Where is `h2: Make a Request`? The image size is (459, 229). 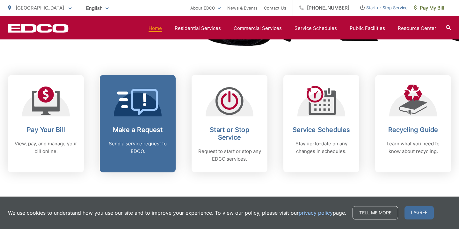 h2: Make a Request is located at coordinates (138, 130).